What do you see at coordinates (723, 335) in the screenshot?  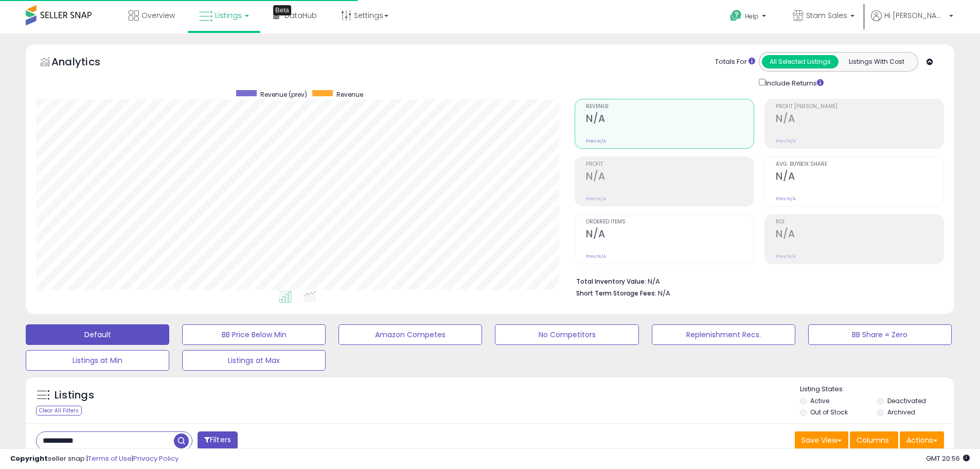 I see `button: Replenishment Recs.` at bounding box center [723, 335].